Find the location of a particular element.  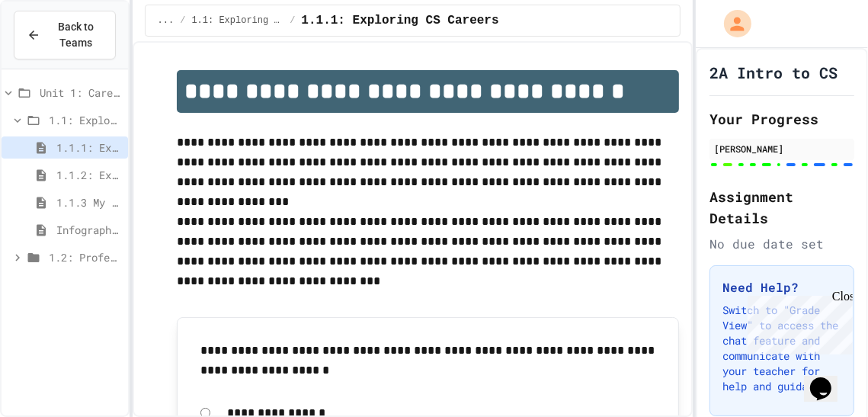

div: No due date set is located at coordinates (781, 244).